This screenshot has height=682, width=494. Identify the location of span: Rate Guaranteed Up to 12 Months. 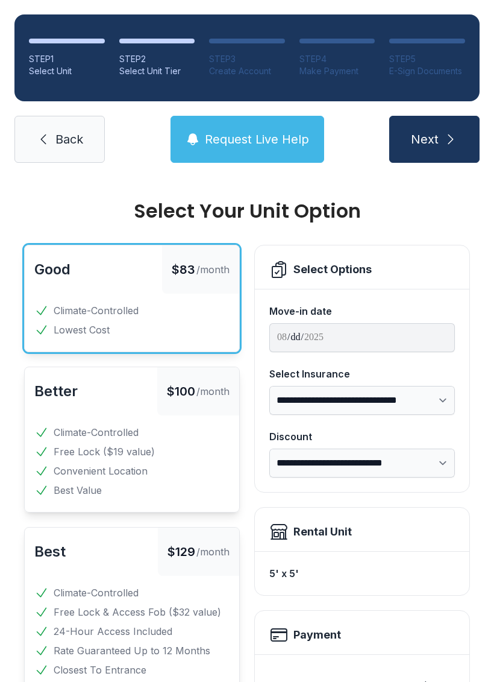
(132, 650).